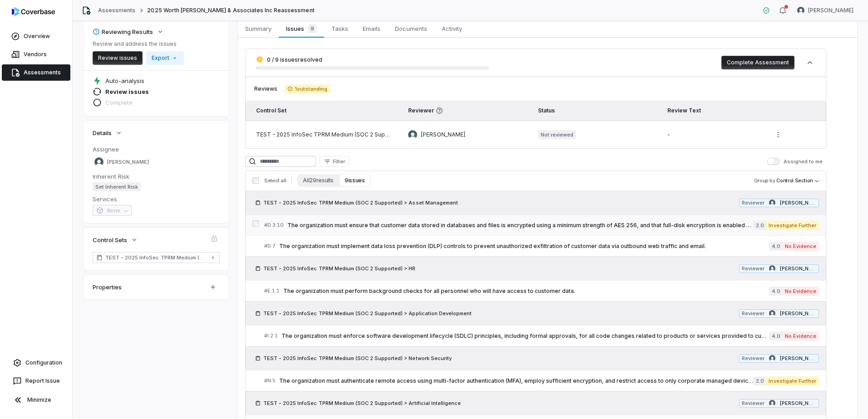  I want to click on a: #I.2.1The organization must enforce software development lifecycle (SDLC) principles, including f..., so click(542, 336).